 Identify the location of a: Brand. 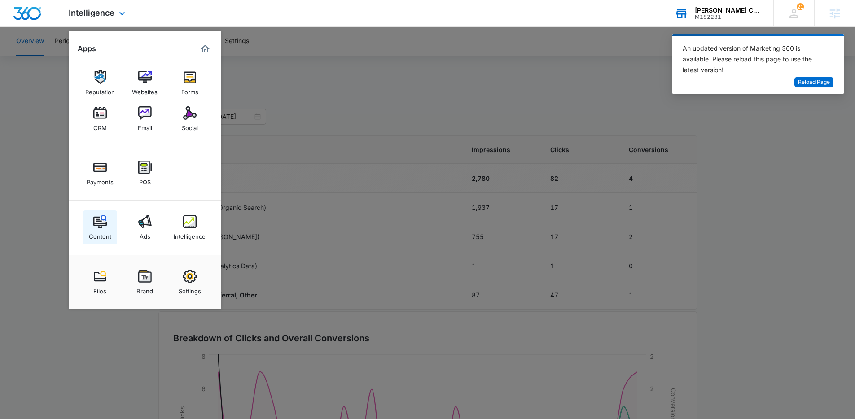
(145, 282).